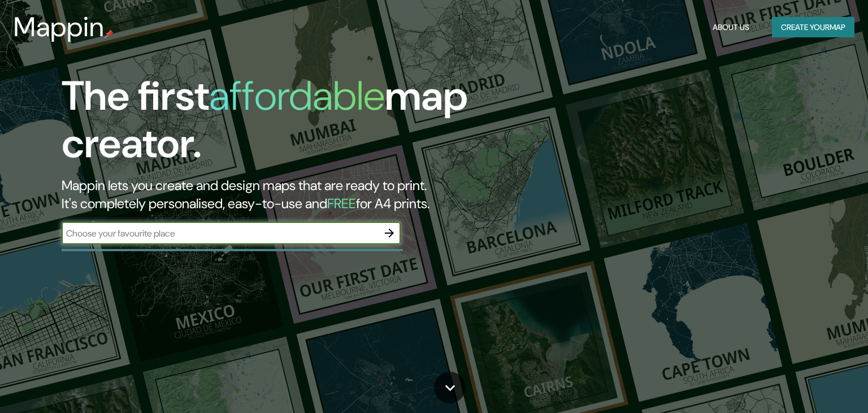 This screenshot has height=413, width=868. Describe the element at coordinates (341, 203) in the screenshot. I see `h5: FREE` at that location.